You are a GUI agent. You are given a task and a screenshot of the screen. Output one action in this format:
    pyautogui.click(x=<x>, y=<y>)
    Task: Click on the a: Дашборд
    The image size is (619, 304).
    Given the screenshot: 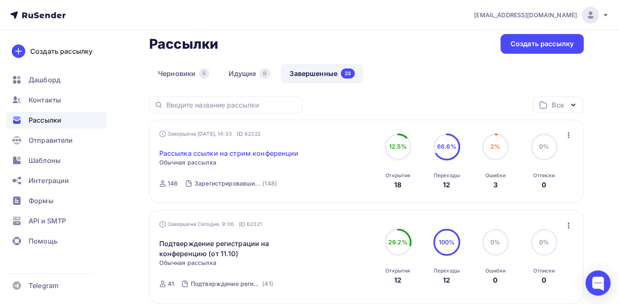 What is the action you would take?
    pyautogui.click(x=57, y=80)
    